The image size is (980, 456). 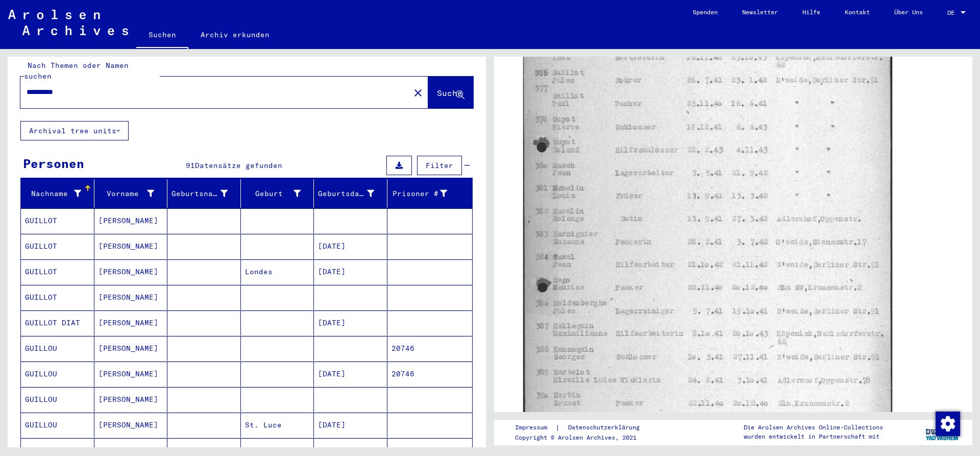 What do you see at coordinates (418, 93) in the screenshot?
I see `mat-icon: close` at bounding box center [418, 93].